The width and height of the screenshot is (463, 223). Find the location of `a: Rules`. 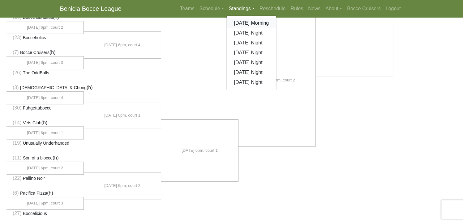

a: Rules is located at coordinates (296, 9).